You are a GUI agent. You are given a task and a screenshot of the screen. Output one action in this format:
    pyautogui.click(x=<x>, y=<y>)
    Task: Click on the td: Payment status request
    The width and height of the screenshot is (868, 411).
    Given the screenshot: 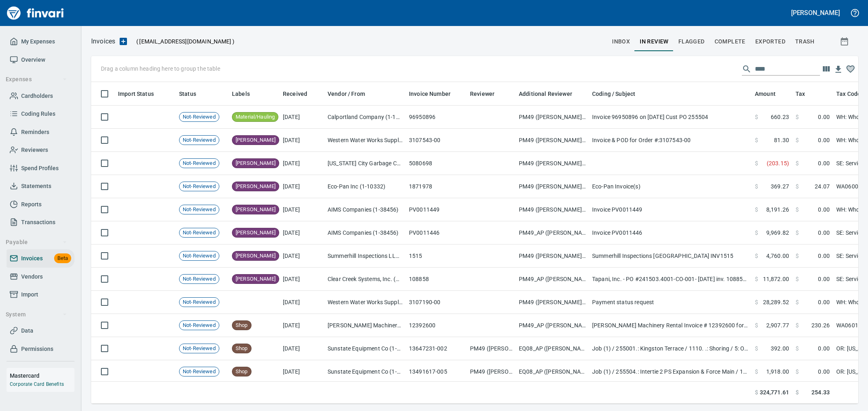 What is the action you would take?
    pyautogui.click(x=670, y=303)
    